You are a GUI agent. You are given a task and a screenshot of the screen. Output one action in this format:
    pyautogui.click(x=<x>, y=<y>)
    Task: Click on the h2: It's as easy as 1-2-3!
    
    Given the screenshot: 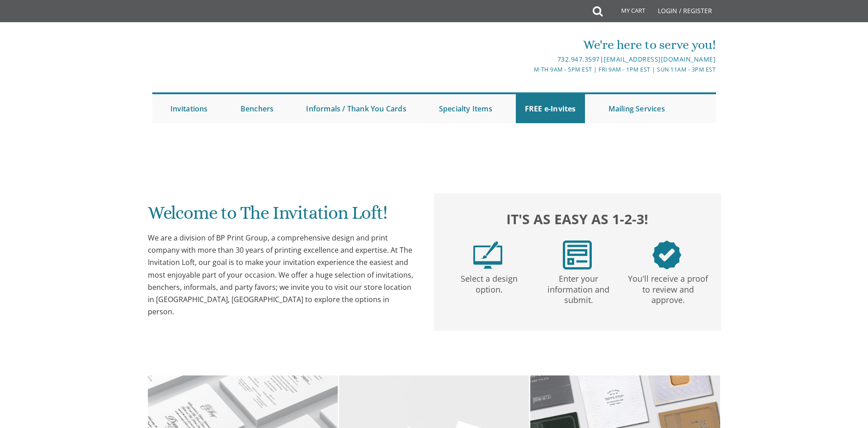 What is the action you would take?
    pyautogui.click(x=578, y=219)
    